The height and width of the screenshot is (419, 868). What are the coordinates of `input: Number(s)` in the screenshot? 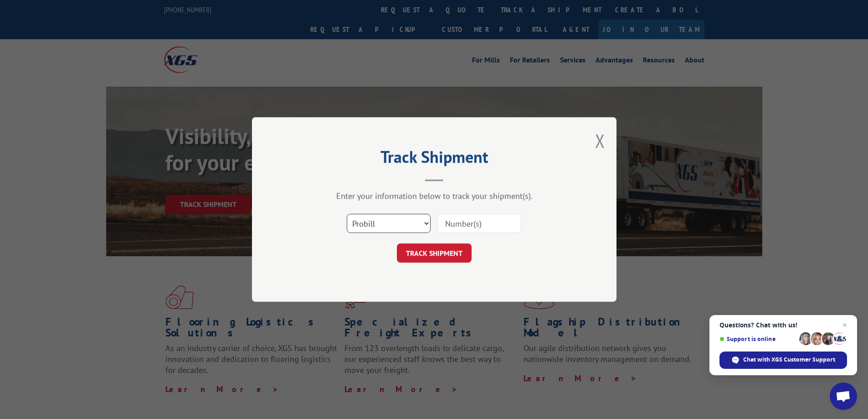 It's located at (479, 223).